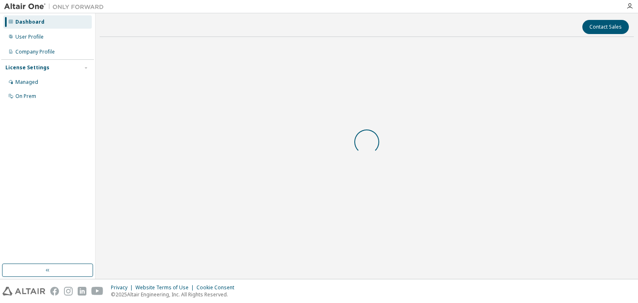  Describe the element at coordinates (56, 7) in the screenshot. I see `img: Altair One` at that location.